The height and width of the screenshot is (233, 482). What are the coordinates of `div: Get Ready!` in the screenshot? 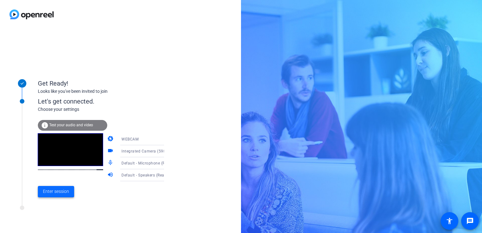 It's located at (101, 83).